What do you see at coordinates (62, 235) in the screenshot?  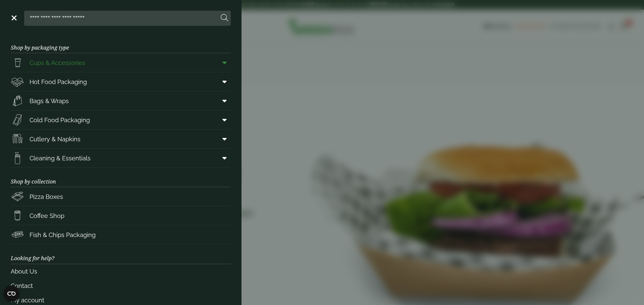 I see `span: Fish & Chips Packaging` at bounding box center [62, 235].